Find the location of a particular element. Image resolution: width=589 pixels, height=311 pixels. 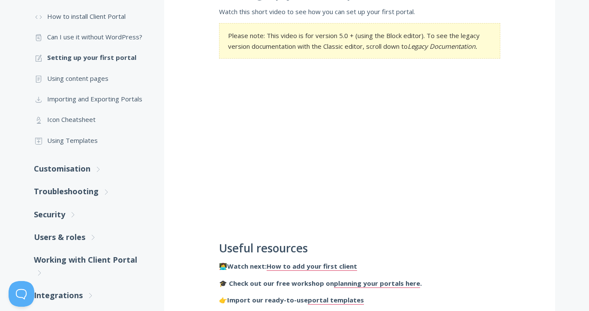

a: Using Templates is located at coordinates (90, 141).